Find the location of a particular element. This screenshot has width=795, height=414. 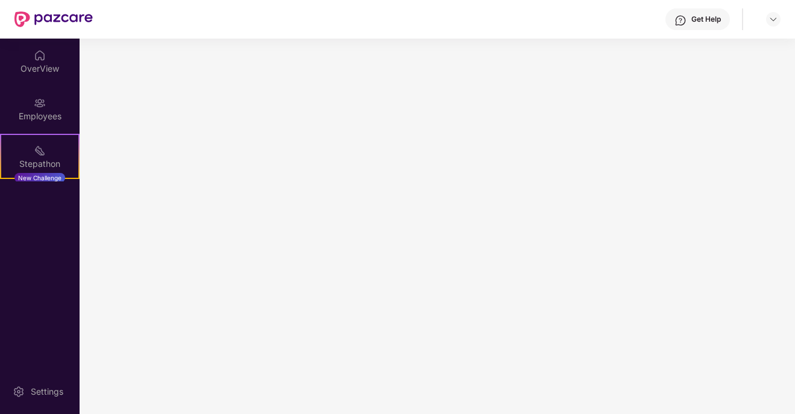

div: Get Help is located at coordinates (705, 19).